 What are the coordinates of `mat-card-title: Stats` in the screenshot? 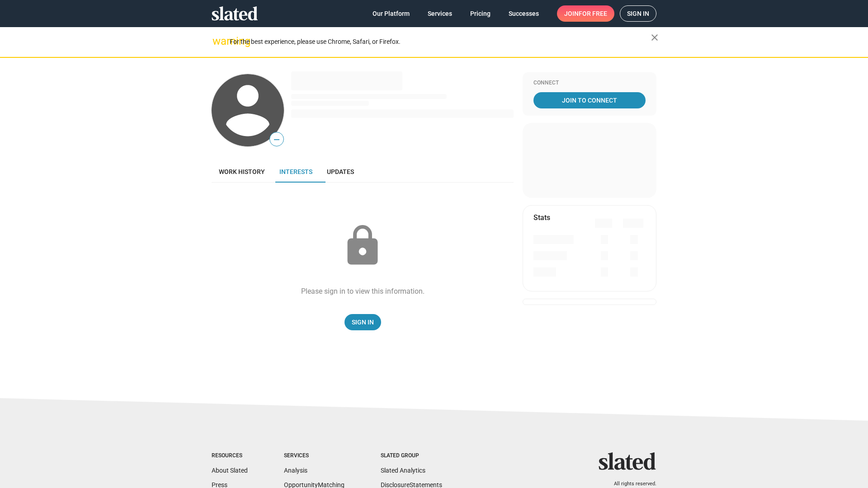 It's located at (541, 217).